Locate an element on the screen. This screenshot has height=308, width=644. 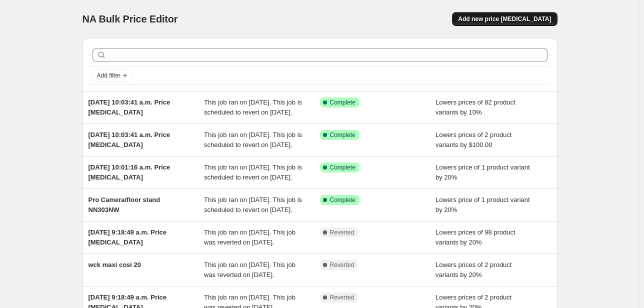
span: wck maxi cosi 20 is located at coordinates (115, 264).